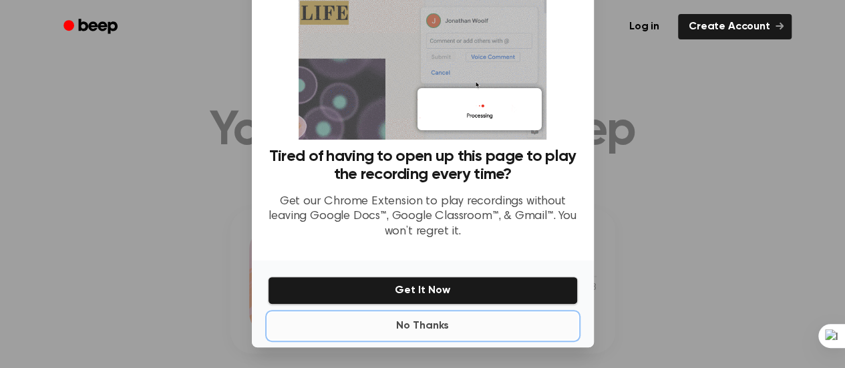 Image resolution: width=845 pixels, height=368 pixels. I want to click on p: Get our Chrome Extension to play recordings without leaving Google Docs™, Google Classroom™, & Gm..., so click(423, 217).